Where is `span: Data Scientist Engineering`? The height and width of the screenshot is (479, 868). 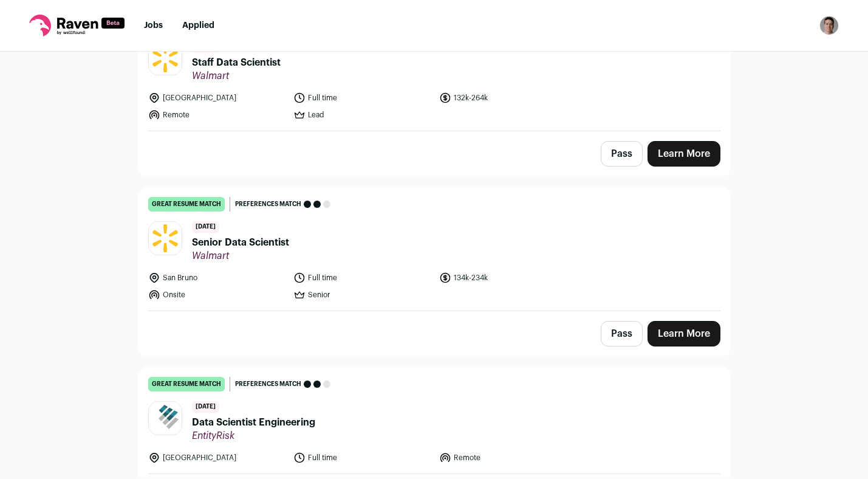
span: Data Scientist Engineering is located at coordinates (253, 423).